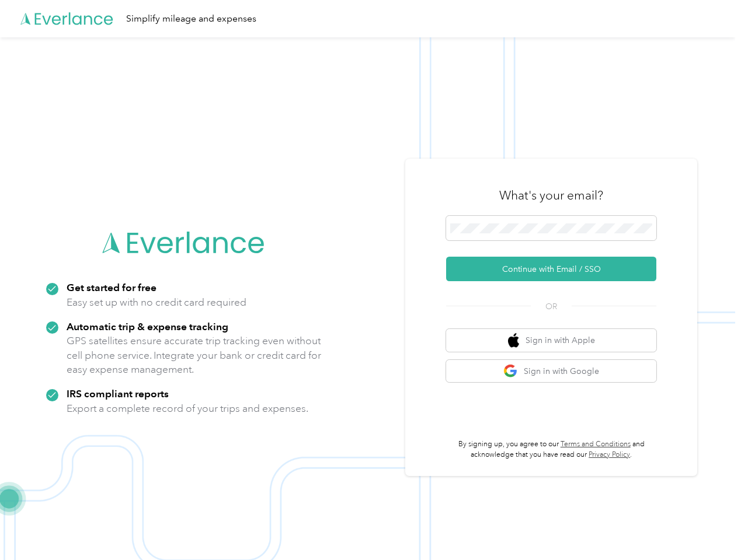  What do you see at coordinates (194, 355) in the screenshot?
I see `p: GPS satellites ensure accurate trip tracking even without cell phone service. Integrate your bank...` at bounding box center [194, 355].